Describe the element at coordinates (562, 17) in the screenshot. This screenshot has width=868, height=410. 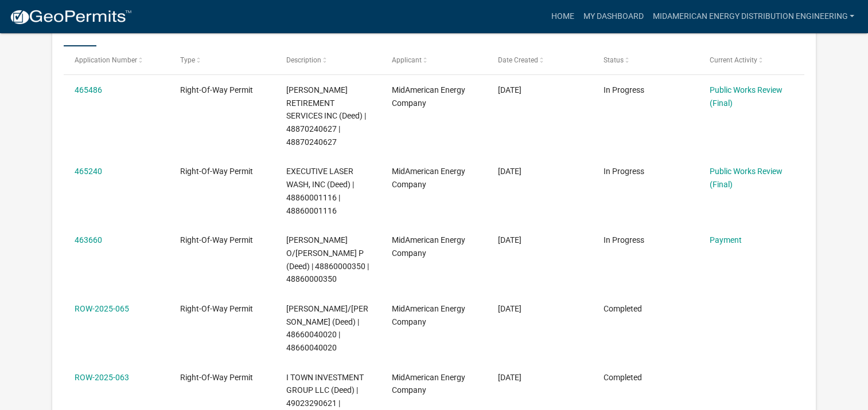
I see `a: Home` at that location.